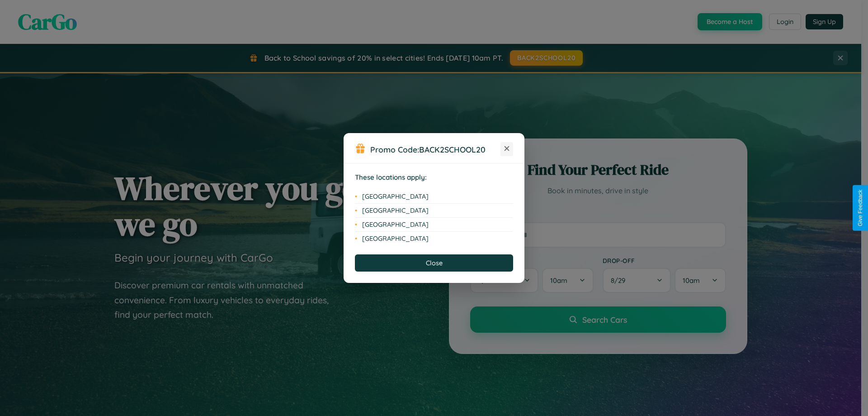  I want to click on div: Give Feedback, so click(860, 208).